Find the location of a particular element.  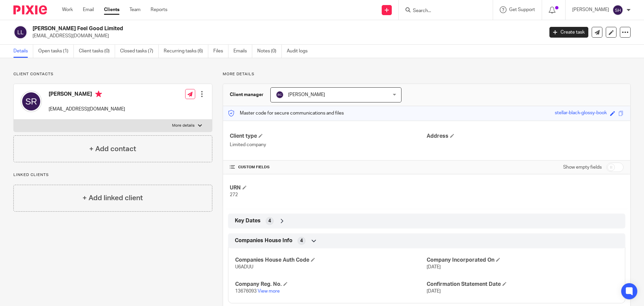

a: Email is located at coordinates (88, 10).